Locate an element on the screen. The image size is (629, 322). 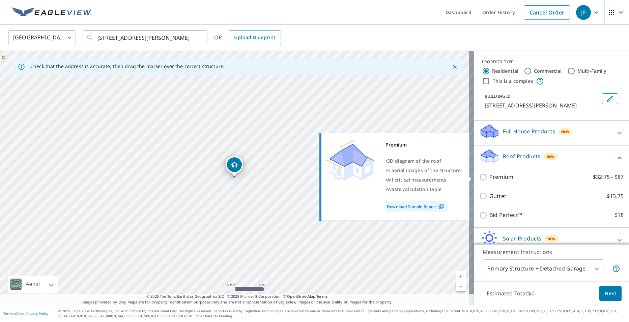
p: Solar Products is located at coordinates (522, 239).